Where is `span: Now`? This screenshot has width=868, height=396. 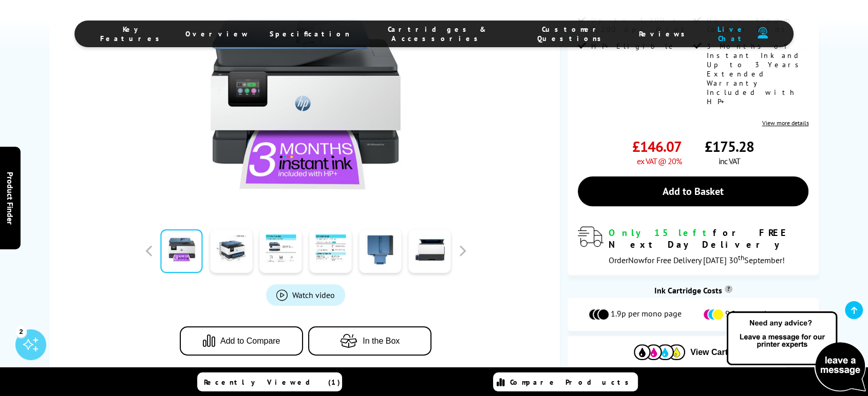 span: Now is located at coordinates (637, 260).